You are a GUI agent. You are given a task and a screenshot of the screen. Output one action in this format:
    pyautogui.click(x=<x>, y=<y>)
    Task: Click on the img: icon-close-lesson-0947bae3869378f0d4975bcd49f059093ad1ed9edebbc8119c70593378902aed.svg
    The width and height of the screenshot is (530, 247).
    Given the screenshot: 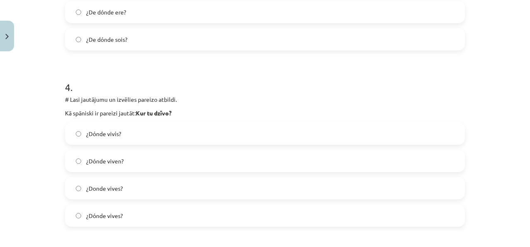 What is the action you would take?
    pyautogui.click(x=7, y=36)
    